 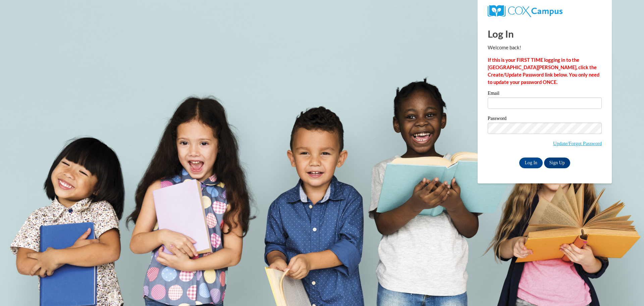 What do you see at coordinates (577, 143) in the screenshot?
I see `a: Update/Forgot Password` at bounding box center [577, 143].